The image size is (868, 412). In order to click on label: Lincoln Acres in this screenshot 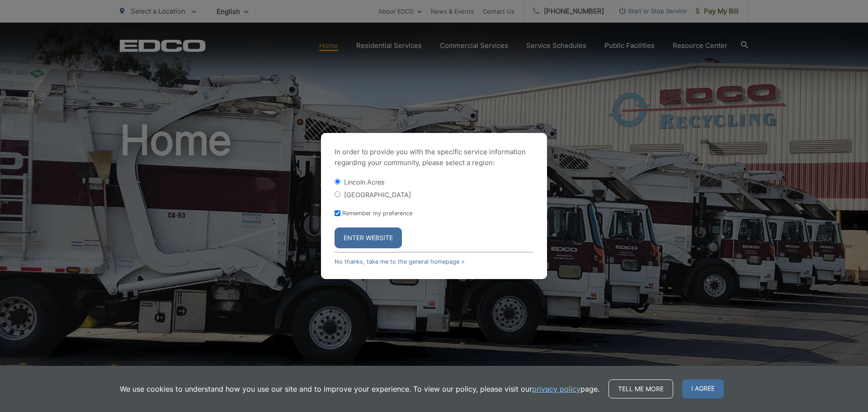, I will do `click(364, 182)`.